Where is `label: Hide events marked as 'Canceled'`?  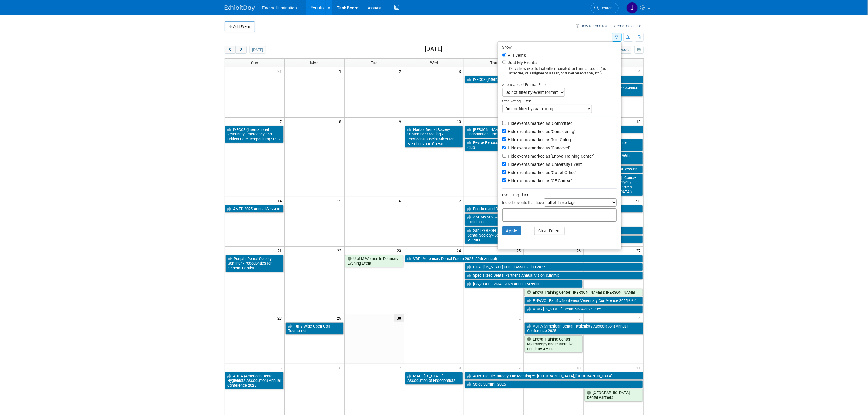
label: Hide events marked as 'Canceled' is located at coordinates (539, 148).